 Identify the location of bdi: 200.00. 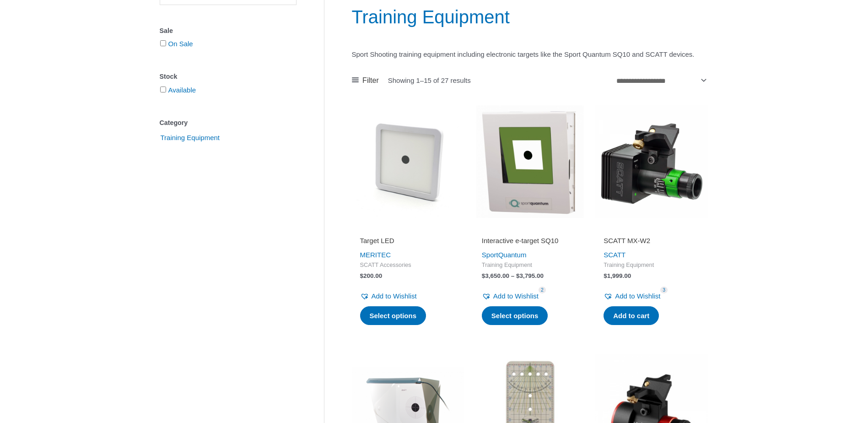
(371, 276).